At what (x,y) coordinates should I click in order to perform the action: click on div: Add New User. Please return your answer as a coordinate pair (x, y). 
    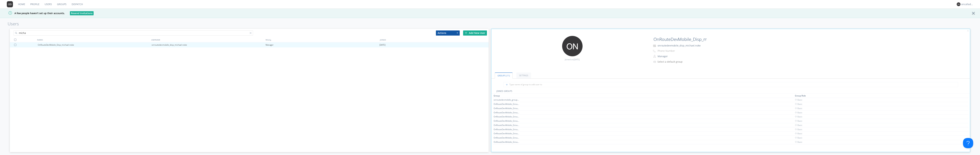
    Looking at the image, I should click on (475, 33).